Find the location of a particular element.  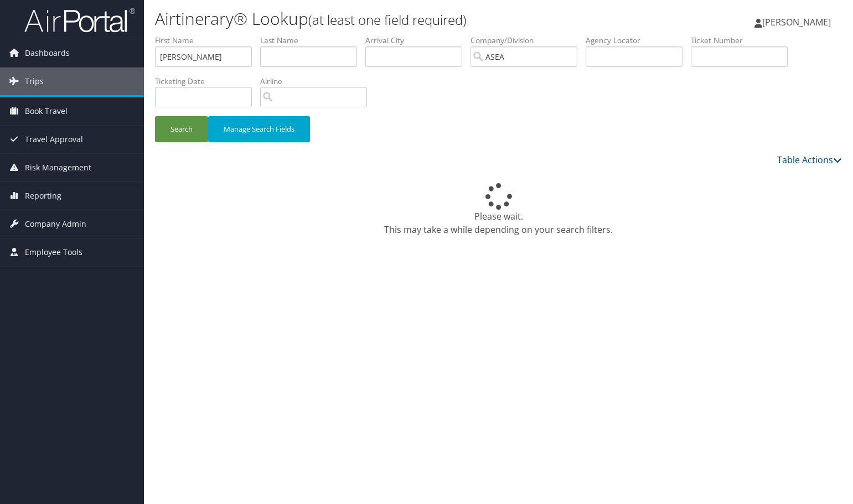

button: Search is located at coordinates (182, 129).